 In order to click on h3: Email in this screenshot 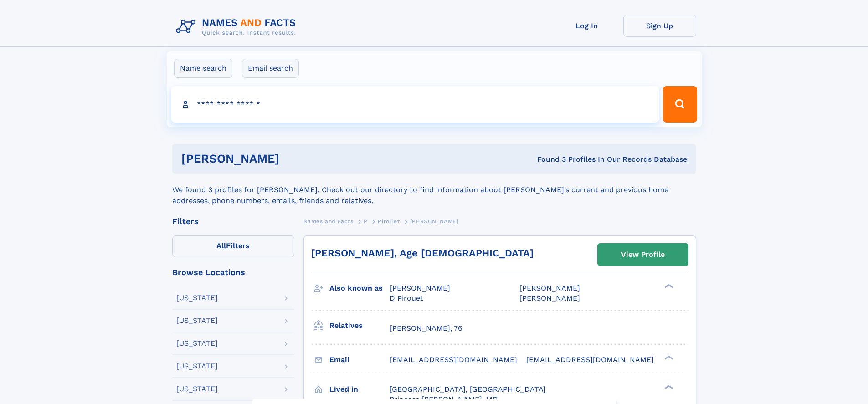, I will do `click(359, 360)`.